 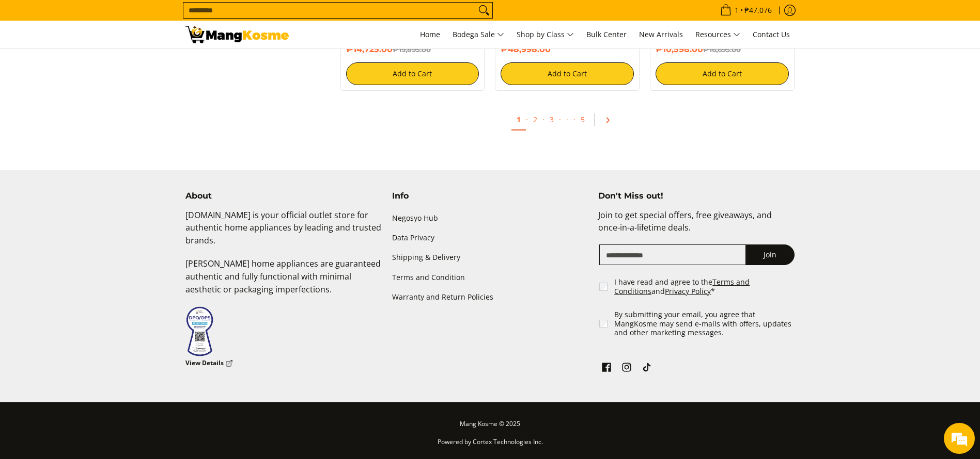 I want to click on button: Join, so click(x=770, y=255).